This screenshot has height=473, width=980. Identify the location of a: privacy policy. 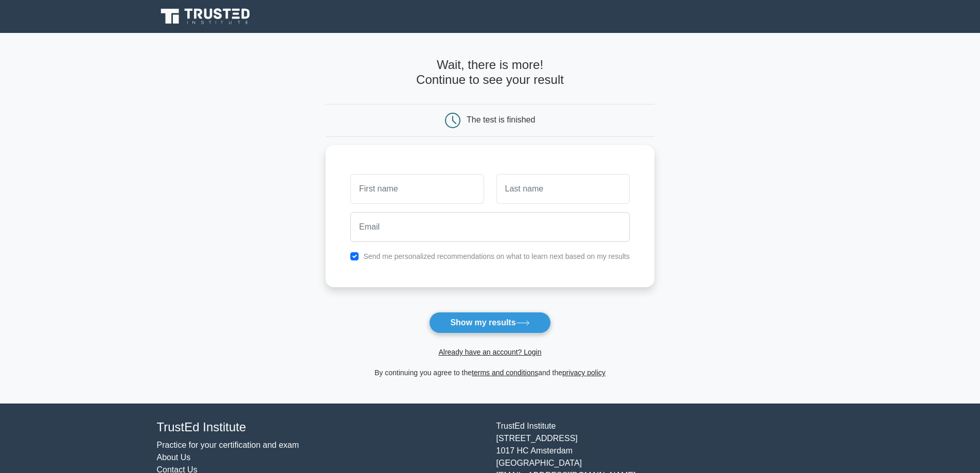
(584, 373).